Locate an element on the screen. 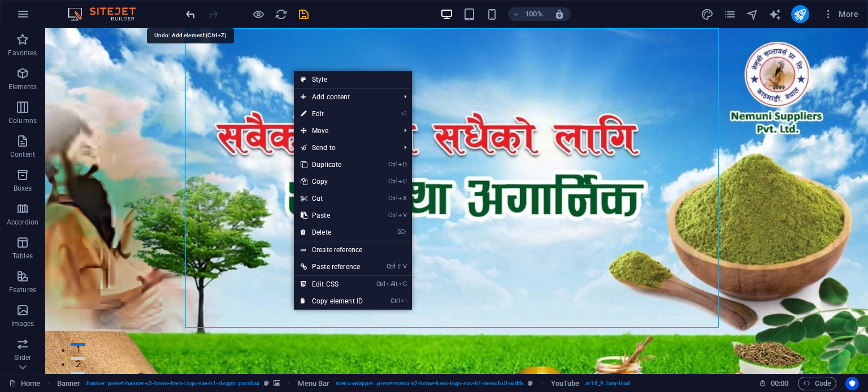 The width and height of the screenshot is (868, 392). i: Pages (Ctrl+Alt+S) is located at coordinates (729, 14).